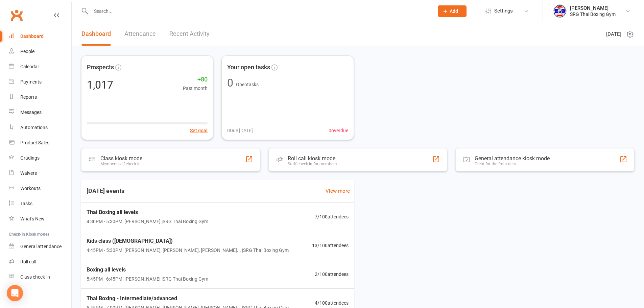 Image resolution: width=644 pixels, height=308 pixels. I want to click on a: Product Sales, so click(40, 143).